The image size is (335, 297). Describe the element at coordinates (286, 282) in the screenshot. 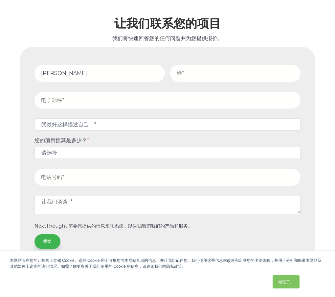

I see `a: 知道了。` at that location.